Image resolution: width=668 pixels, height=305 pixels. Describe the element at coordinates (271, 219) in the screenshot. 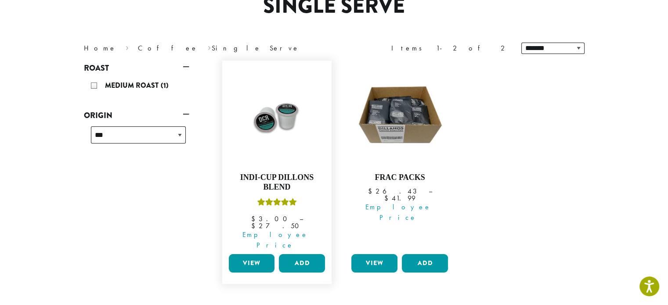

I see `bdi: 3.00` at that location.